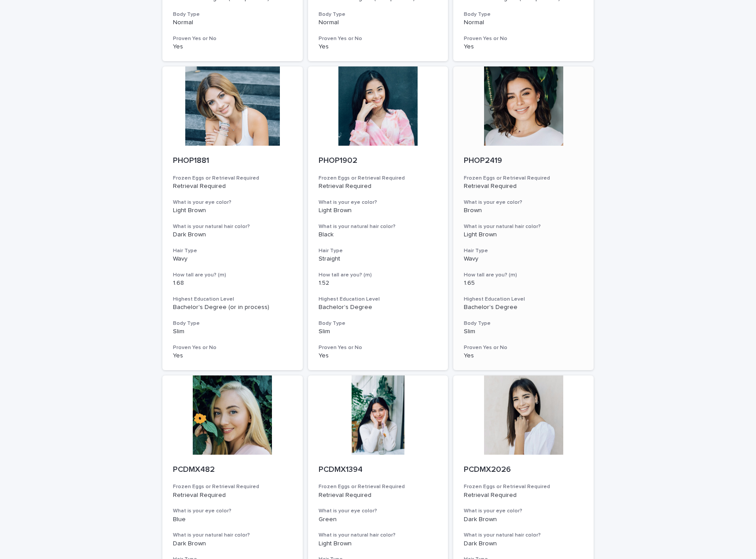 This screenshot has width=756, height=559. What do you see at coordinates (232, 470) in the screenshot?
I see `p: PCDMX482` at bounding box center [232, 470].